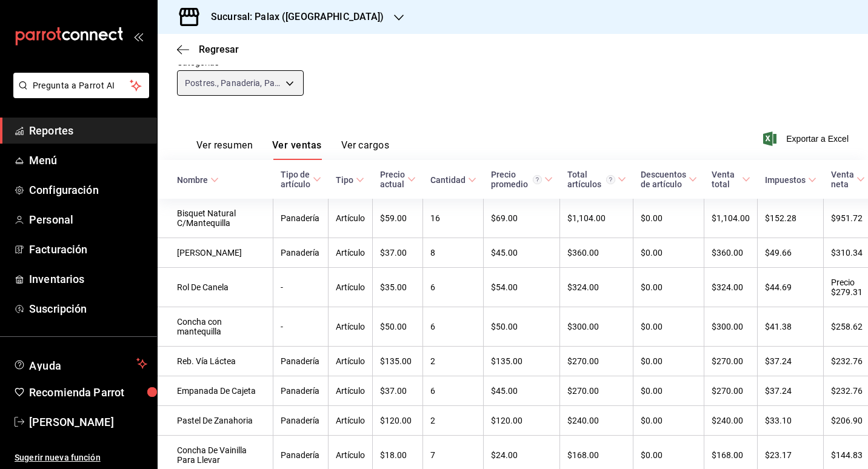 The height and width of the screenshot is (469, 868). I want to click on button: Ver ventas, so click(297, 150).